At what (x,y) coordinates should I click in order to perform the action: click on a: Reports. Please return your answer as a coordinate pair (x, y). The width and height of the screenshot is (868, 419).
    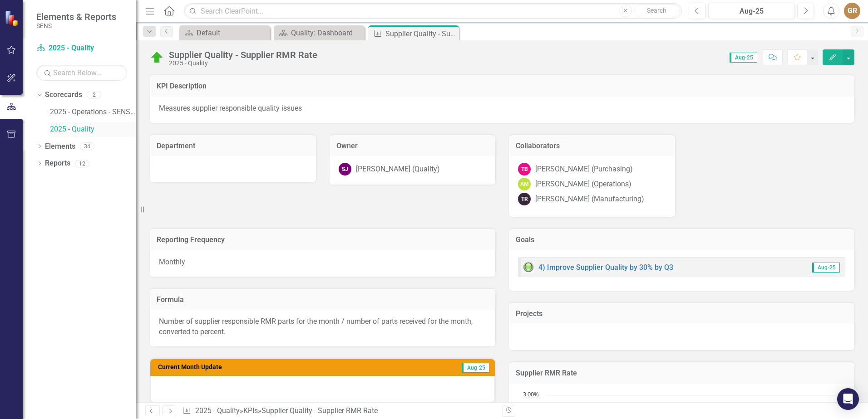
    Looking at the image, I should click on (58, 164).